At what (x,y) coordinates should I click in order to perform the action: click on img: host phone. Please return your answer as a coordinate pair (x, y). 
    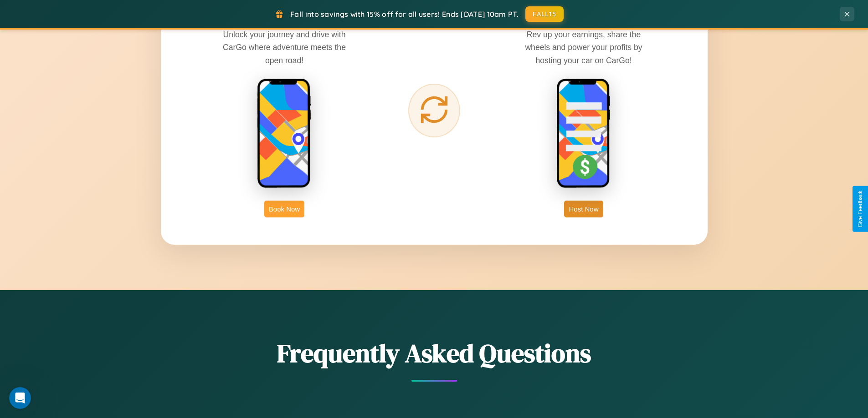
    Looking at the image, I should click on (584, 134).